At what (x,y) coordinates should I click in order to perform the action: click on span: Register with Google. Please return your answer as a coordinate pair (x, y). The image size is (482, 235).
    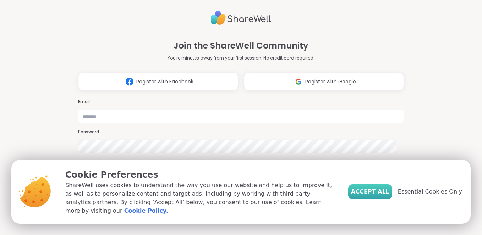
    Looking at the image, I should click on (331, 82).